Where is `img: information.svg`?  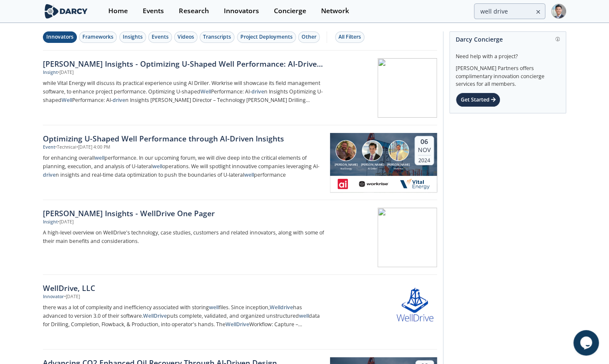 img: information.svg is located at coordinates (557, 39).